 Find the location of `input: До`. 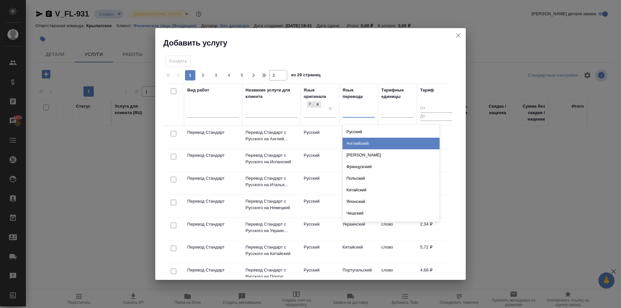

input: До is located at coordinates (436, 116).